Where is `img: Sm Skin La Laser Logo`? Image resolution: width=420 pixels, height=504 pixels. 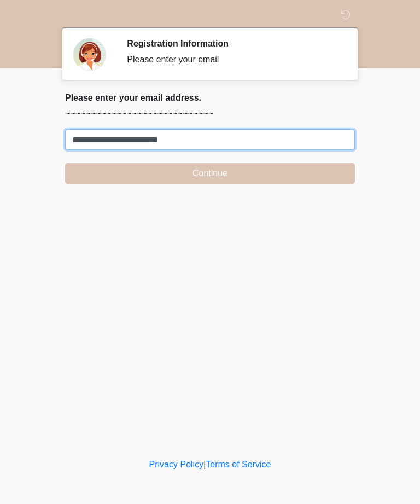
img: Sm Skin La Laser Logo is located at coordinates (61, 14).